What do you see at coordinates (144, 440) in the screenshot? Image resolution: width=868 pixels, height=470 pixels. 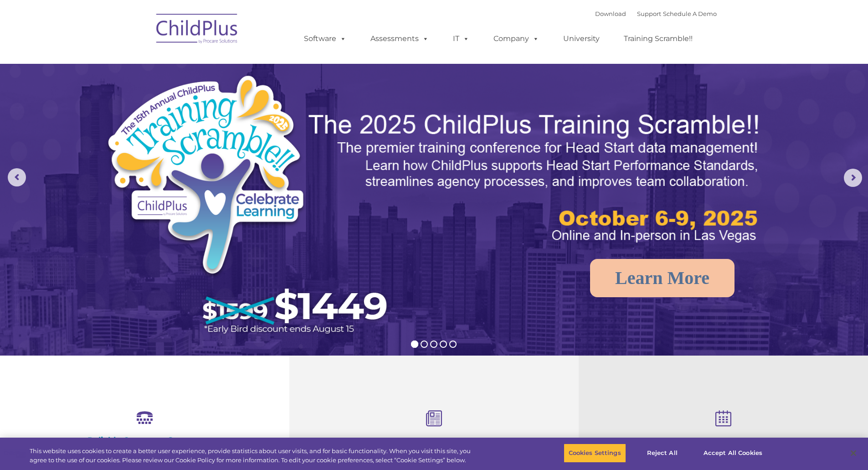 I see `h4: Reliable Customer Support` at bounding box center [144, 440].